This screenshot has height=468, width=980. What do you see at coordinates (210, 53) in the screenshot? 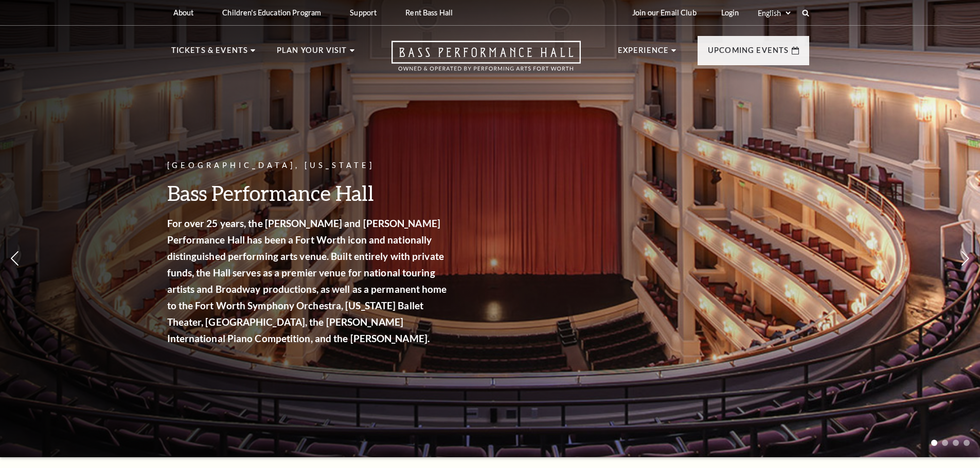
I see `p: Tickets & Events` at bounding box center [210, 53].